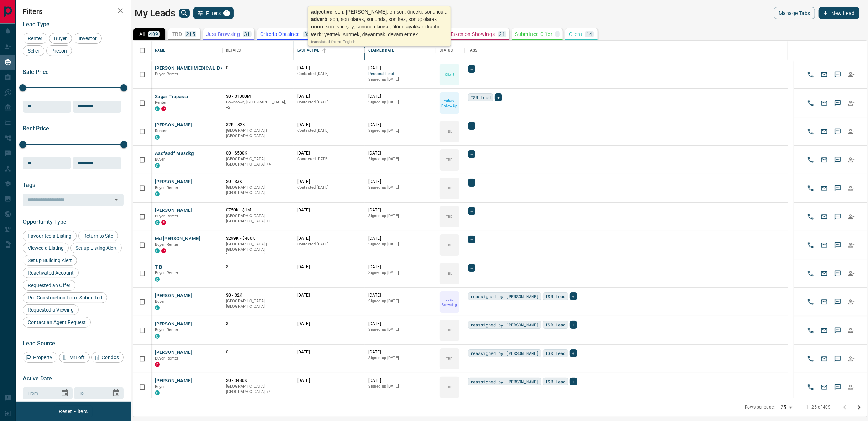  I want to click on button: search button, so click(184, 13).